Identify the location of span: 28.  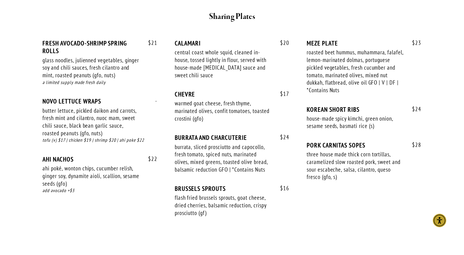
(414, 145).